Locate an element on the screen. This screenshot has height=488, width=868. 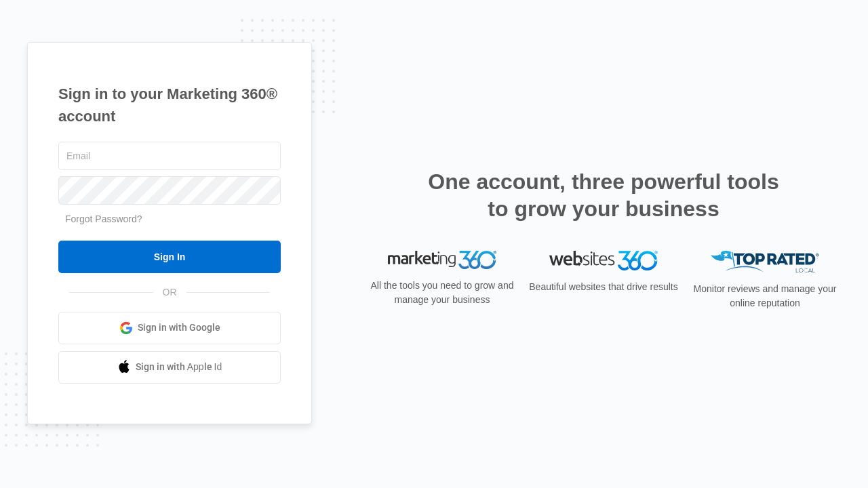
h2: One account, three powerful tools to grow your business is located at coordinates (603, 195).